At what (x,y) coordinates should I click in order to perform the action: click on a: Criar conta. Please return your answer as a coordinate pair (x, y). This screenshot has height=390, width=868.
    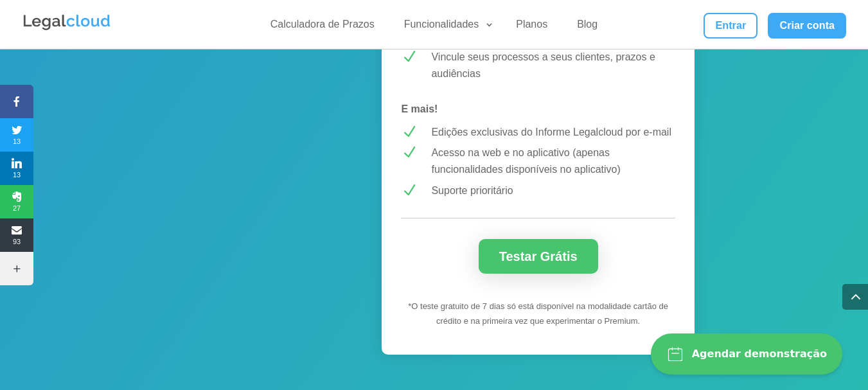
    Looking at the image, I should click on (808, 26).